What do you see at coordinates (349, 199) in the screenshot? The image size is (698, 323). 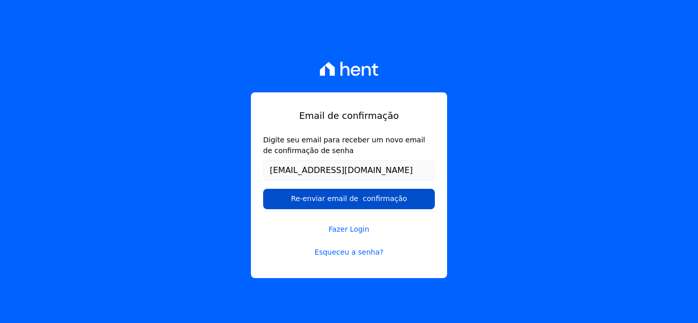 I see `input: Re-enviar email de confirmação` at bounding box center [349, 199].